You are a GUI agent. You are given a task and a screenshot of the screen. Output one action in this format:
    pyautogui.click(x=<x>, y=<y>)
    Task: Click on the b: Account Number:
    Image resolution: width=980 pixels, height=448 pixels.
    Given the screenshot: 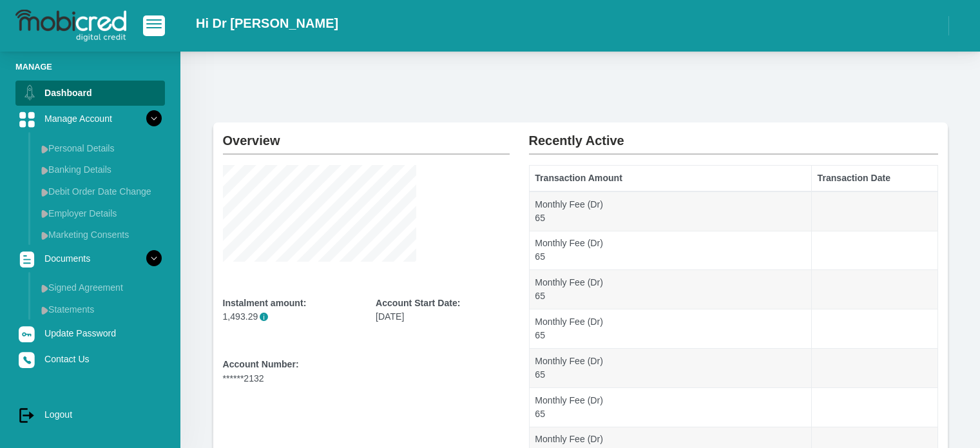 What is the action you would take?
    pyautogui.click(x=261, y=364)
    